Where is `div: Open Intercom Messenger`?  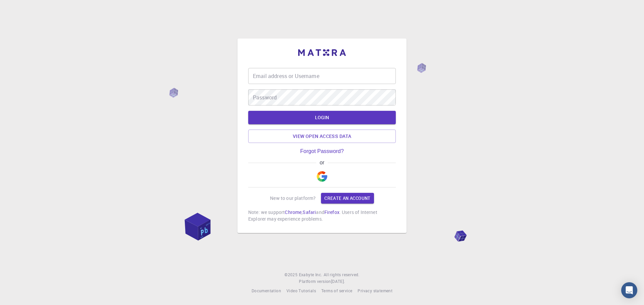
div: Open Intercom Messenger is located at coordinates (629, 290).